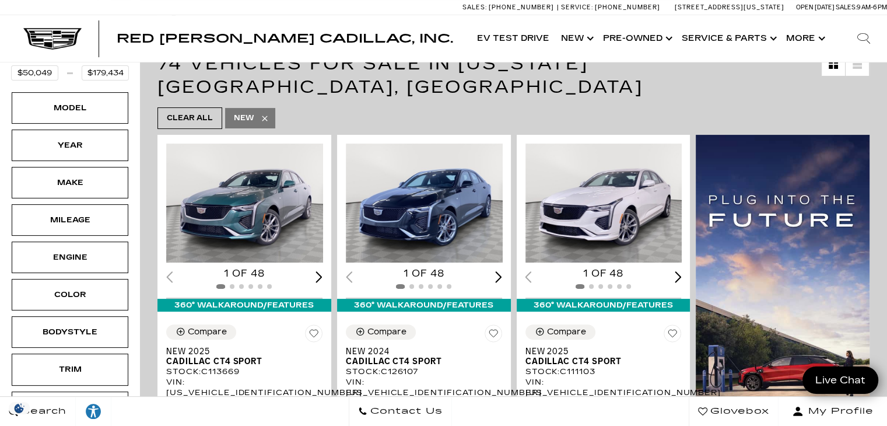 The width and height of the screenshot is (887, 426). What do you see at coordinates (244, 118) in the screenshot?
I see `span: New` at bounding box center [244, 118].